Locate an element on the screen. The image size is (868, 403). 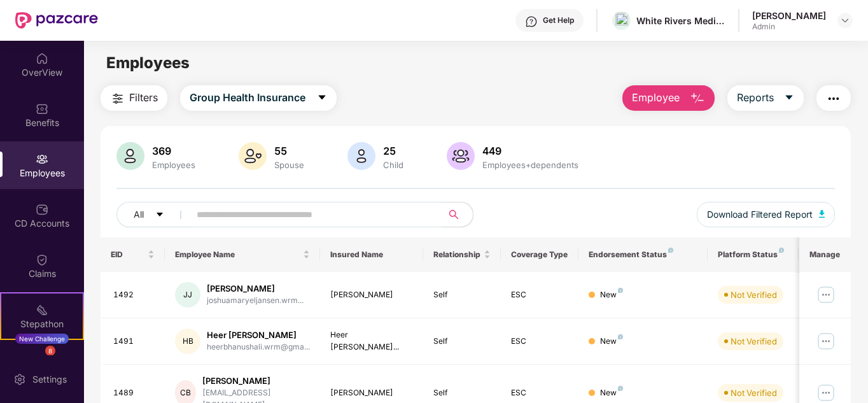
div: heerbhanushali.wrm@gma... is located at coordinates (258, 347).